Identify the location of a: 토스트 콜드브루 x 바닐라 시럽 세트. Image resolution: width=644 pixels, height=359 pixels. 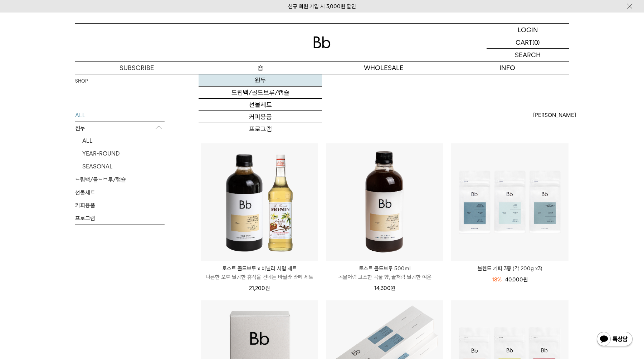
(260, 202).